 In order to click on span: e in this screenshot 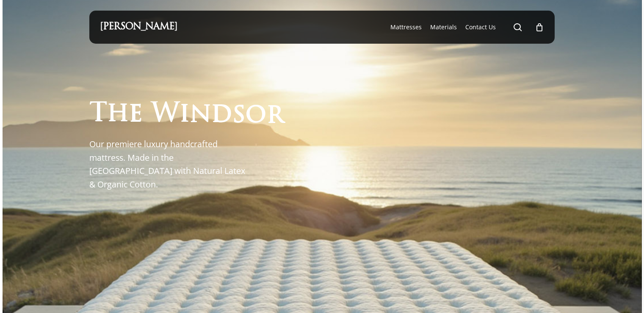, I will do `click(136, 115)`.